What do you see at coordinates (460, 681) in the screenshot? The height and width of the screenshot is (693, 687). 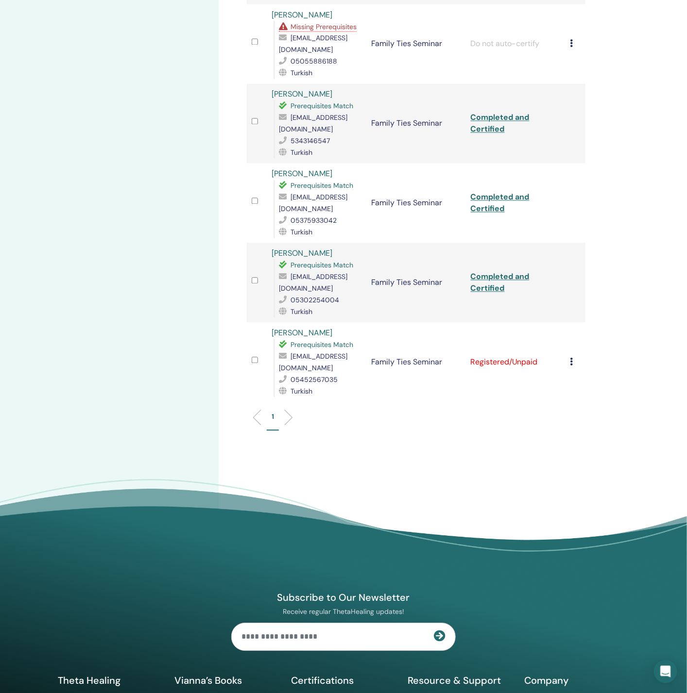 I see `h5: Resource & Support` at bounding box center [460, 681].